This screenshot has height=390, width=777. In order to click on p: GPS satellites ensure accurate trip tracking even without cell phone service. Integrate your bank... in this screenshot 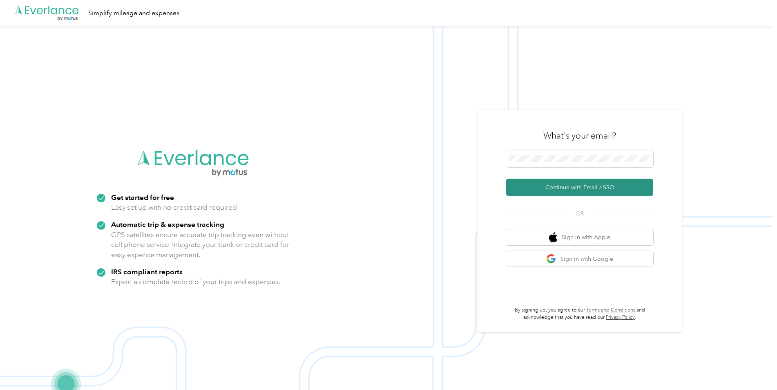, I will do `click(200, 245)`.